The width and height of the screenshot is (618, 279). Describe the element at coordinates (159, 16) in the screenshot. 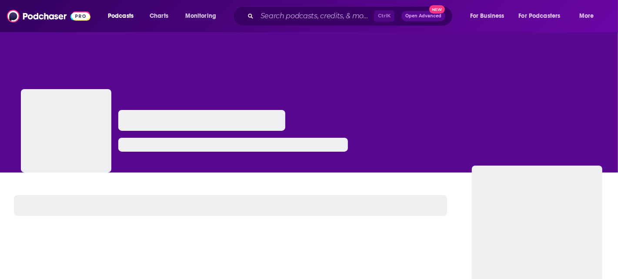

I see `span: Charts` at that location.